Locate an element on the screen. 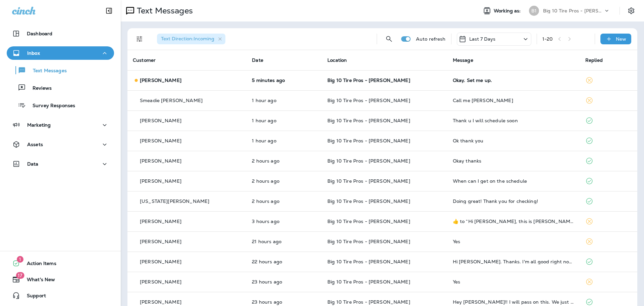  span: What's New is located at coordinates (38, 280).